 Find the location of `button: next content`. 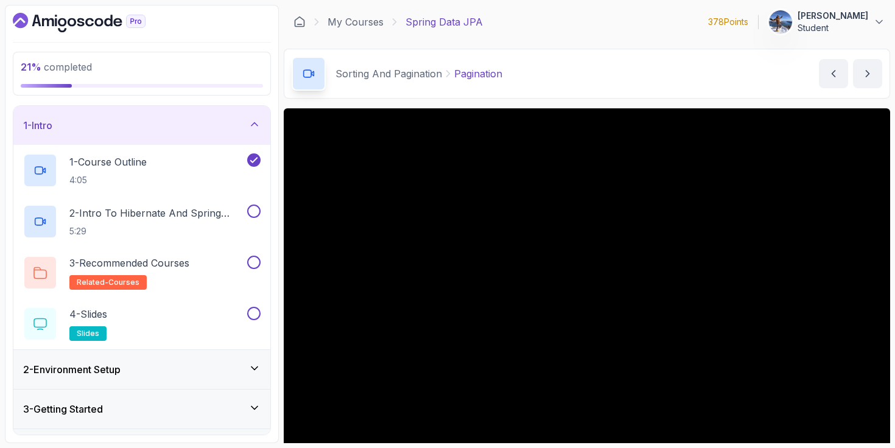

button: next content is located at coordinates (867, 74).